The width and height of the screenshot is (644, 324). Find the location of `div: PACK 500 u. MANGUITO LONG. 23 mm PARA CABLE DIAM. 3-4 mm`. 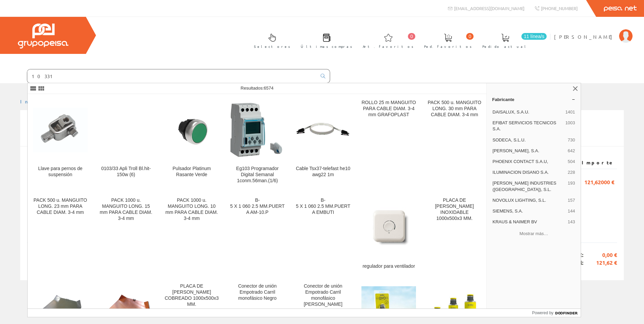

div: PACK 500 u. MANGUITO LONG. 23 mm PARA CABLE DIAM. 3-4 mm is located at coordinates (60, 206).